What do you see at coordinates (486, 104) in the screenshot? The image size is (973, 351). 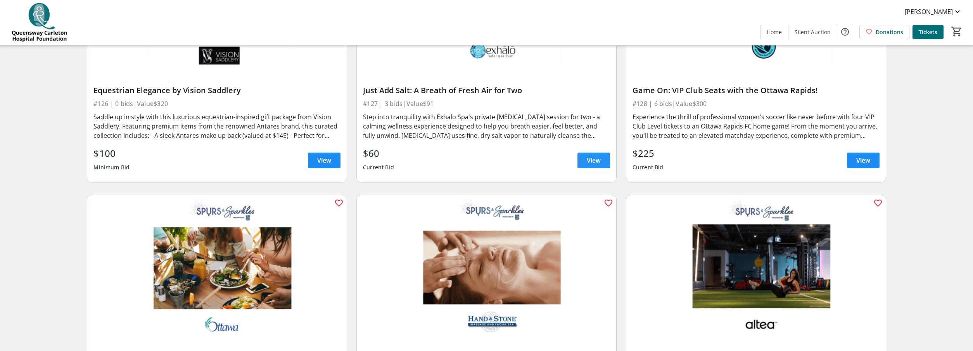 I see `div: #127 | 3 bids | Value $91` at bounding box center [486, 104].